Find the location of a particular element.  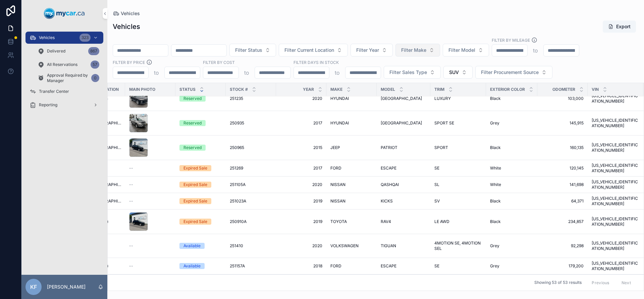

span: TOYOTA is located at coordinates (339, 222).